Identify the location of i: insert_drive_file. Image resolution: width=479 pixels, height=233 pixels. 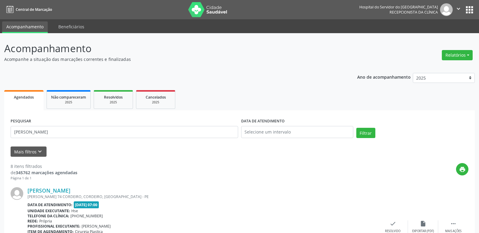
(423, 224).